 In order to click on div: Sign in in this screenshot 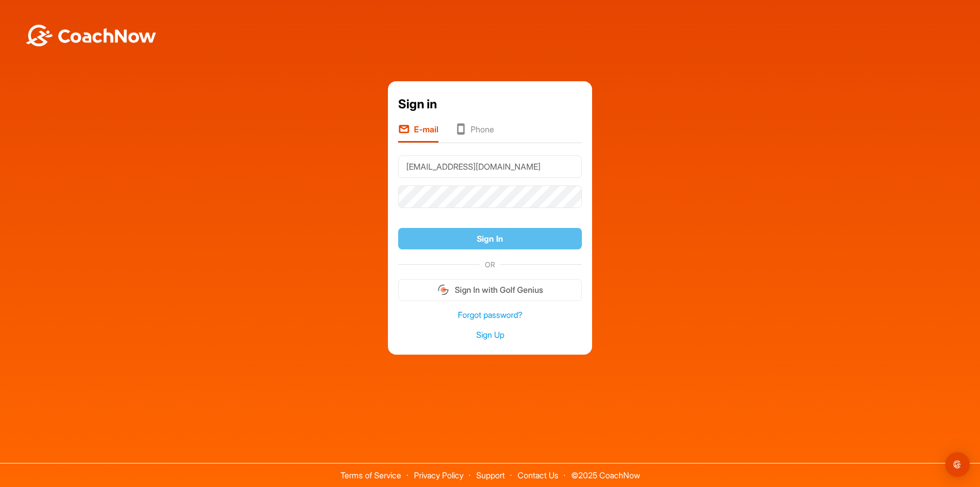, I will do `click(490, 105)`.